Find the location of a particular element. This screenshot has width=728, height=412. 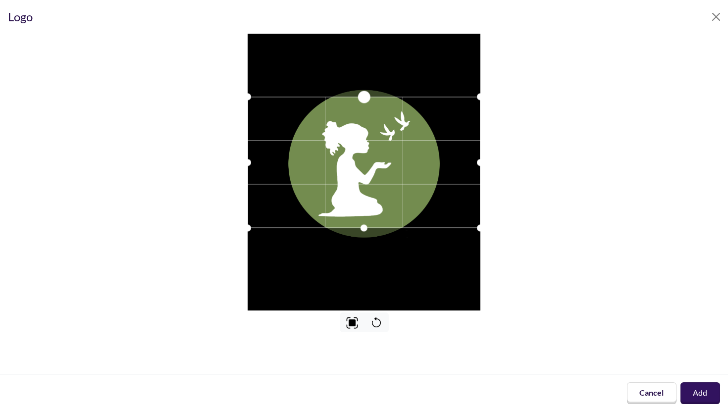

button: Cancel is located at coordinates (652, 393).